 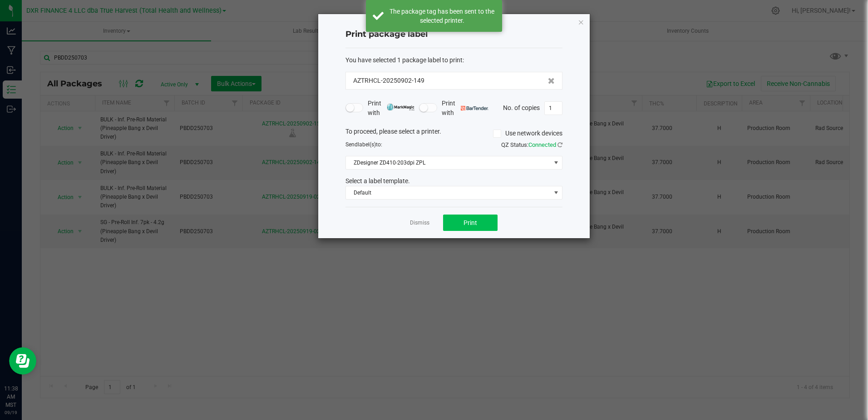 I want to click on label: Use network devices, so click(x=528, y=133).